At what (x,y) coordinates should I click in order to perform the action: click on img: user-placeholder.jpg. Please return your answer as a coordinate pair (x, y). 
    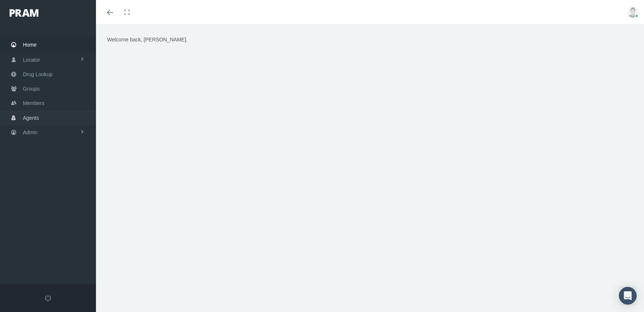
    Looking at the image, I should click on (633, 12).